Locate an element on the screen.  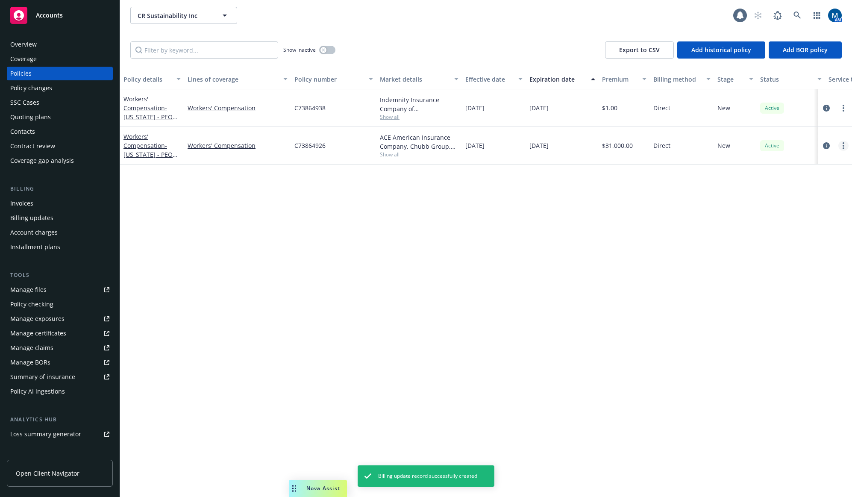
span: $31,000.00 is located at coordinates (618, 145).